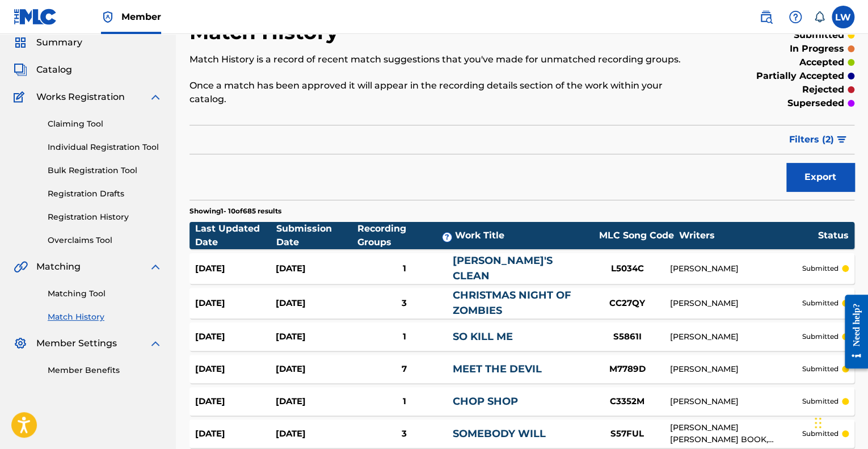  What do you see at coordinates (499, 434) in the screenshot?
I see `a: SOMEBODY WILL` at bounding box center [499, 434].